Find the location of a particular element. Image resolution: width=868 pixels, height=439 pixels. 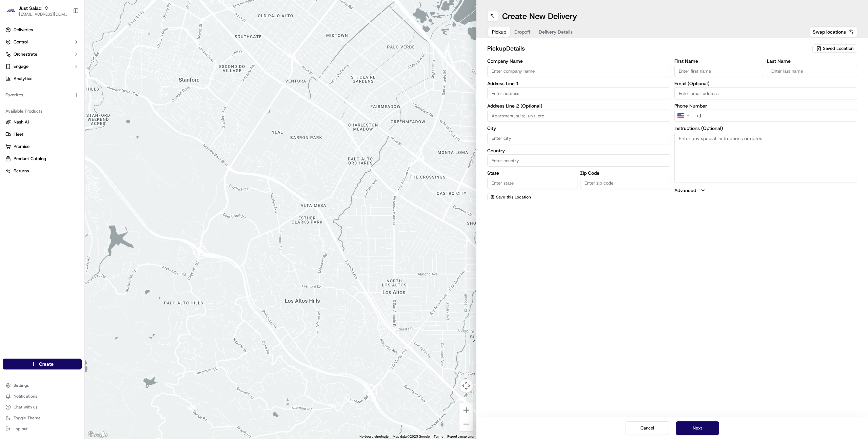

input: Enter first name is located at coordinates (719, 71).